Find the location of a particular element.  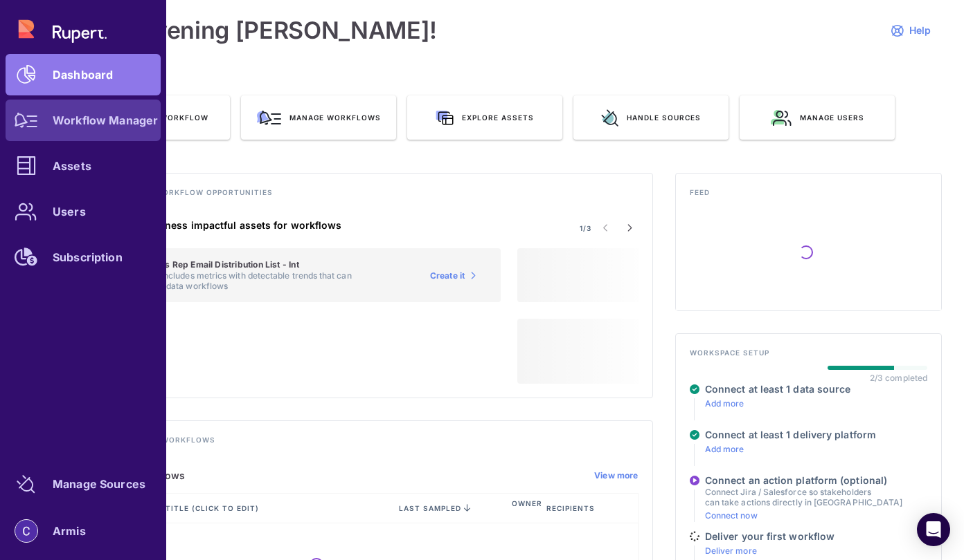

div: Assets is located at coordinates (72, 166).